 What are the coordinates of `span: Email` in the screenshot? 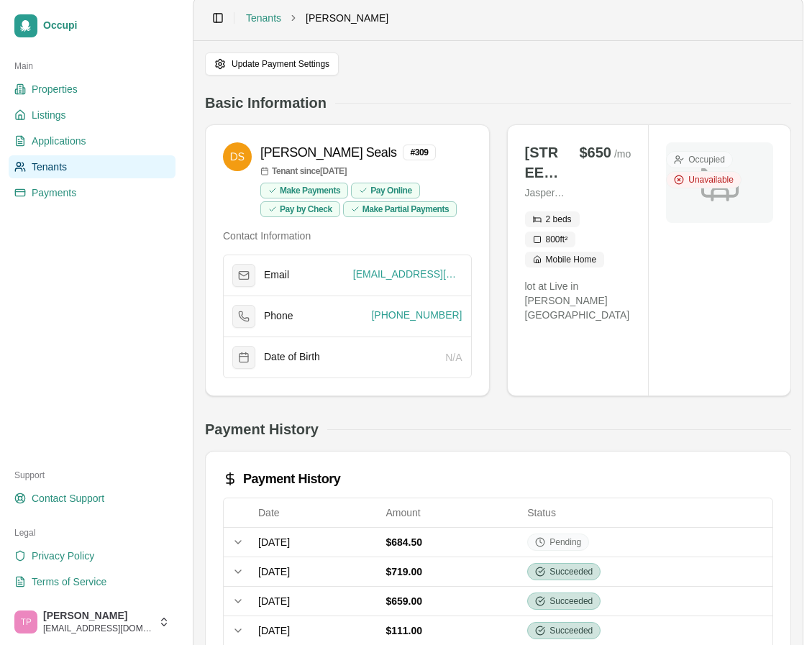 It's located at (276, 275).